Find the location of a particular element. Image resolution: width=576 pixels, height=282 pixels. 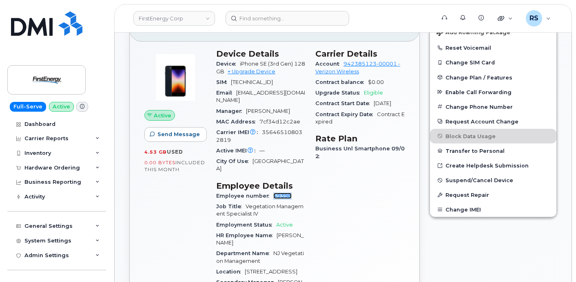

span: Job Title is located at coordinates (231, 207).